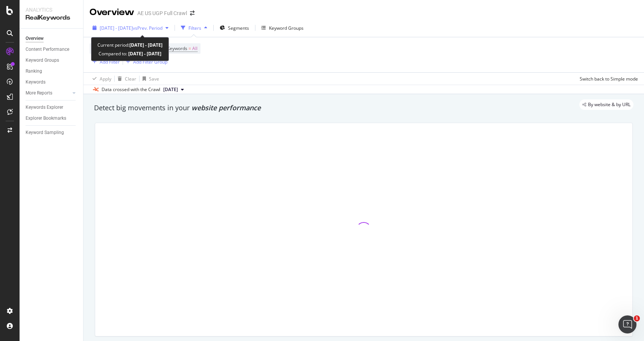 Image resolution: width=644 pixels, height=341 pixels. Describe the element at coordinates (48, 93) in the screenshot. I see `a: More Reports` at that location.